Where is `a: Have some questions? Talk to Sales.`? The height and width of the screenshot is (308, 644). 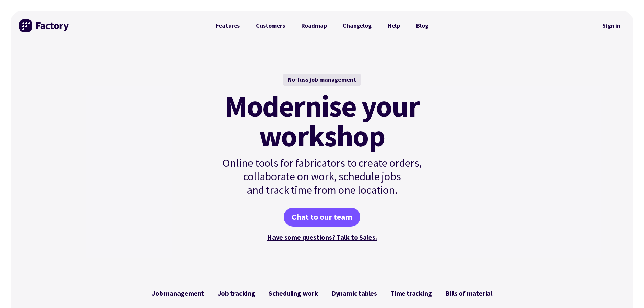 a: Have some questions? Talk to Sales. is located at coordinates (322, 237).